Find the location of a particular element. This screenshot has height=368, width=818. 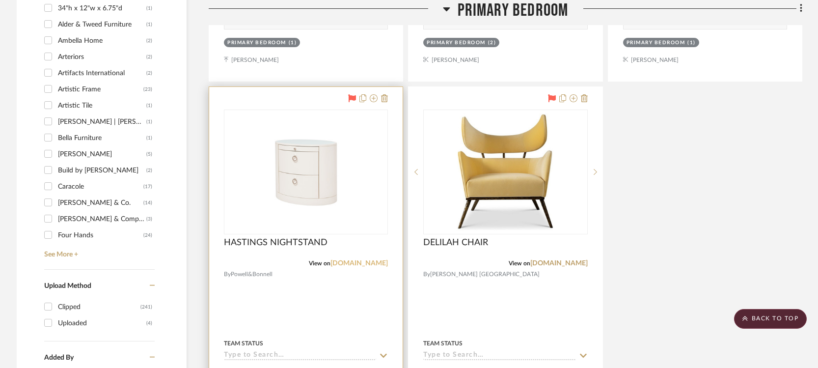

div: (14) is located at coordinates (148, 203).